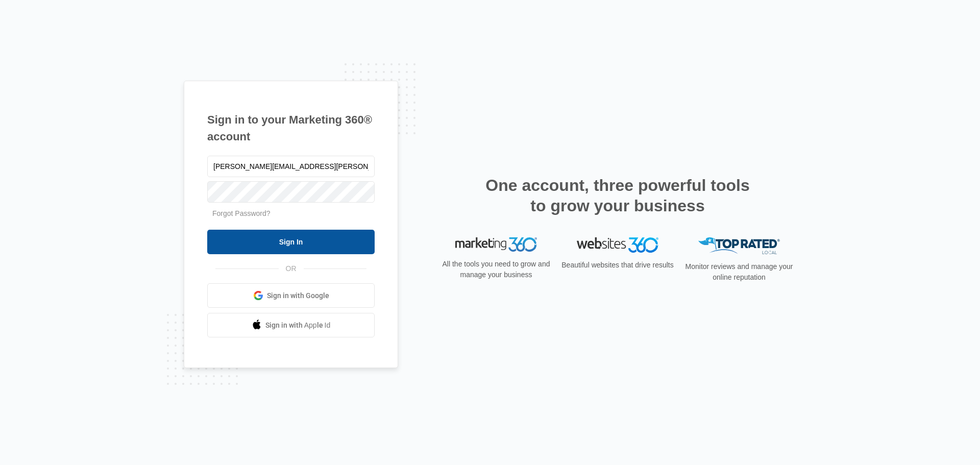 This screenshot has width=980, height=465. Describe the element at coordinates (291, 269) in the screenshot. I see `span: OR` at that location.